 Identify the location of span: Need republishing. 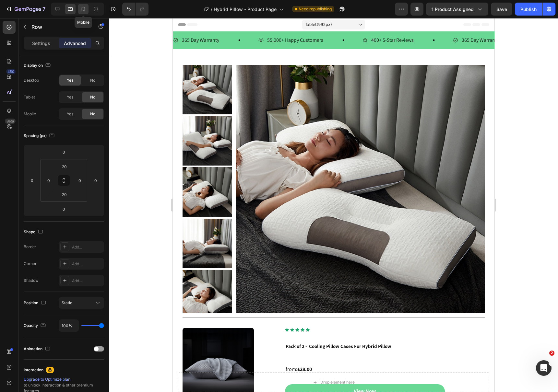
(315, 9).